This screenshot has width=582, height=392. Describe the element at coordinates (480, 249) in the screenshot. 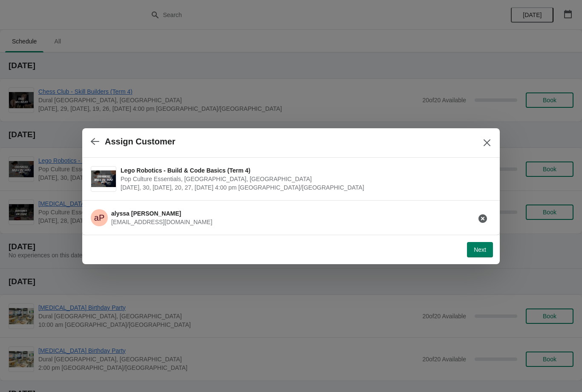

I see `span: Next` at that location.